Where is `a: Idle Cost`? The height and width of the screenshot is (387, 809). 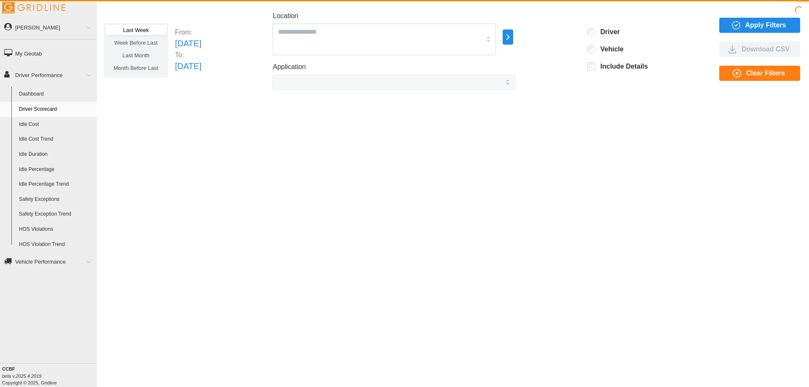 a: Idle Cost is located at coordinates (56, 125).